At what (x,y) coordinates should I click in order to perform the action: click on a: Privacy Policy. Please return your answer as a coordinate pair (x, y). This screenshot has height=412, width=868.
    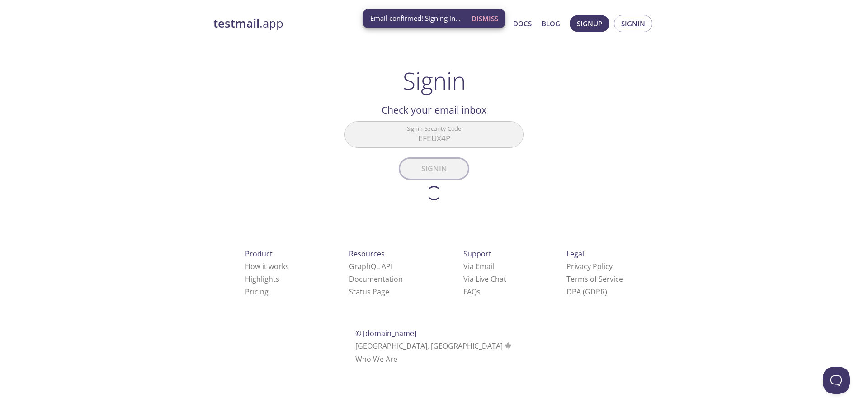
    Looking at the image, I should click on (590, 266).